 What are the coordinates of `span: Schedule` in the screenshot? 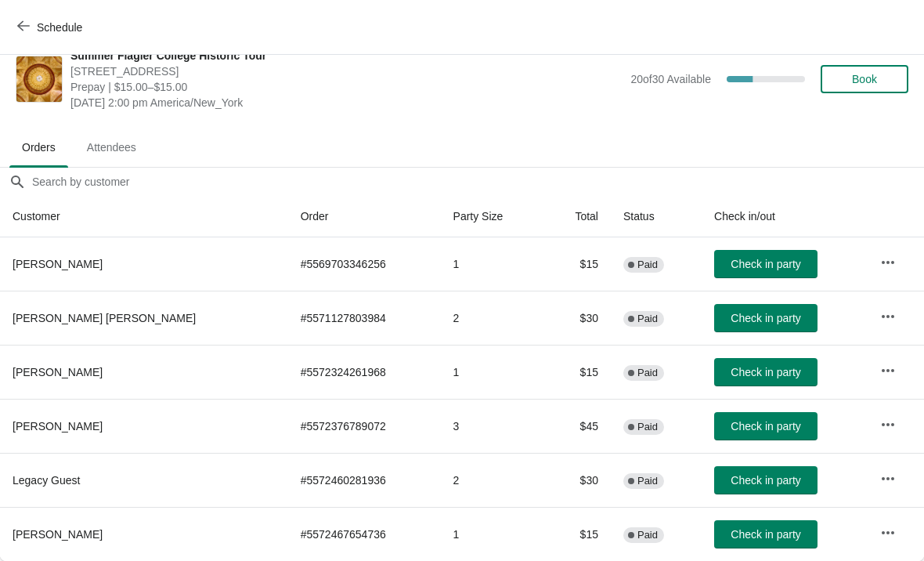 It's located at (60, 27).